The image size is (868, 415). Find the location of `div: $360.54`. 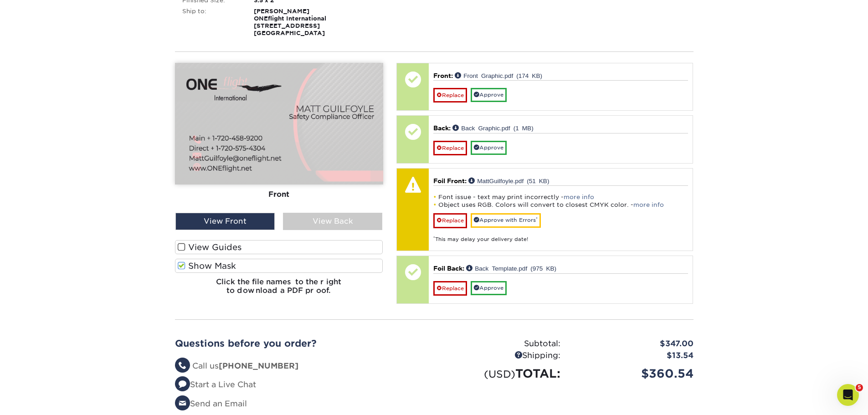

div: $360.54 is located at coordinates (634, 374).